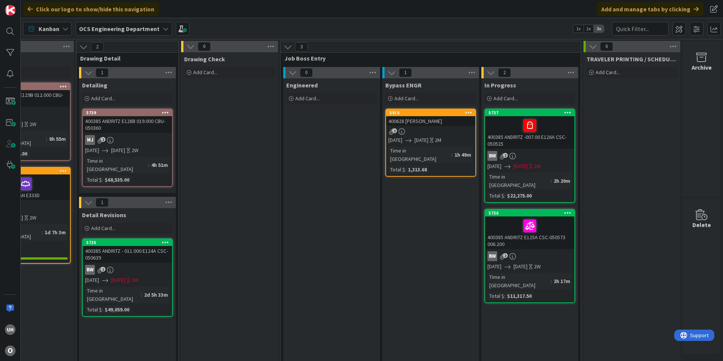 This screenshot has width=723, height=361. What do you see at coordinates (428, 58) in the screenshot?
I see `span: Job Boss Entry` at bounding box center [428, 58].